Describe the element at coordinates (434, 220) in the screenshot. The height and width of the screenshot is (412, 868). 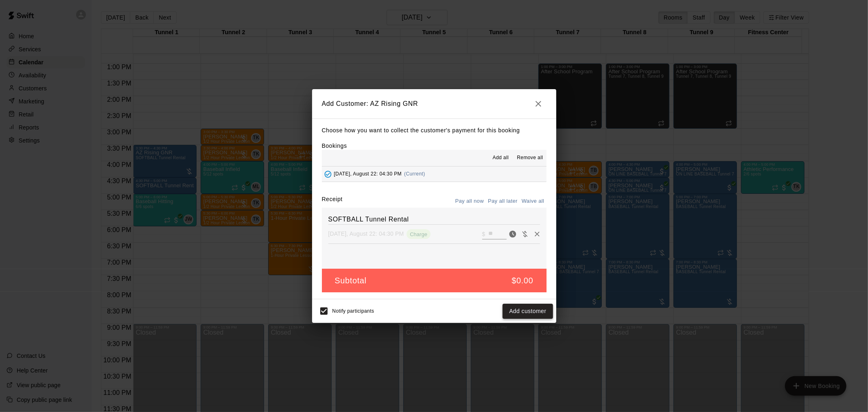
I see `h6: SOFTBALL Tunnel Rental` at that location.